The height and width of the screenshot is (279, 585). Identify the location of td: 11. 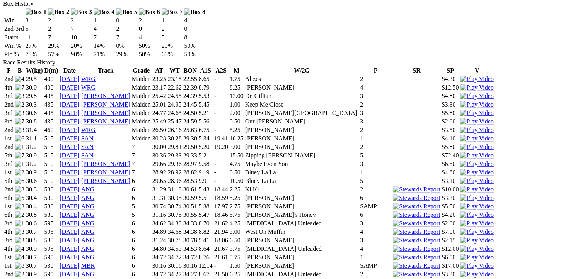
(36, 37).